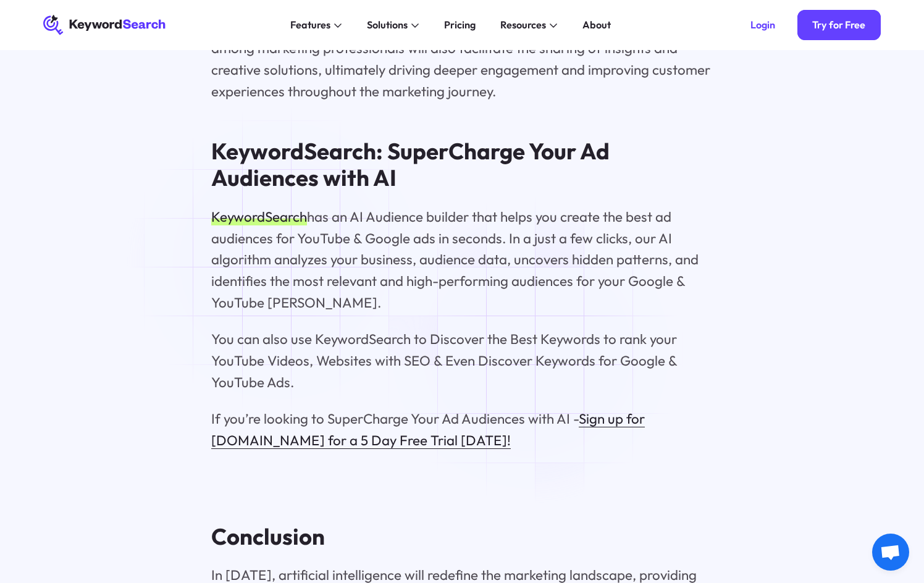 The height and width of the screenshot is (583, 924). What do you see at coordinates (410, 164) in the screenshot?
I see `strong: KeywordSearch: SuperCharge Your Ad Audiences with AI` at bounding box center [410, 164].